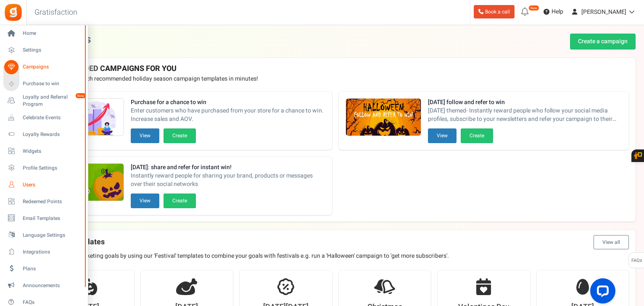  I want to click on span: Profile Settings, so click(52, 168).